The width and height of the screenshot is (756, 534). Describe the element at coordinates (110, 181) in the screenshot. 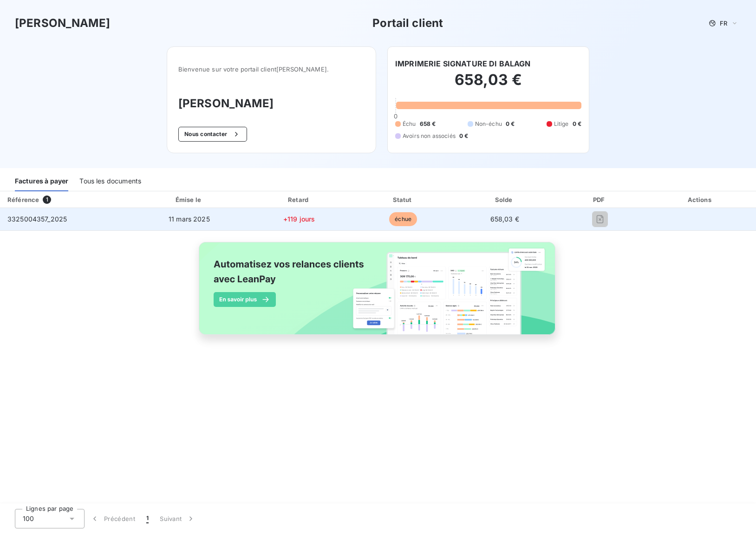

I see `div: Tous les documents` at that location.